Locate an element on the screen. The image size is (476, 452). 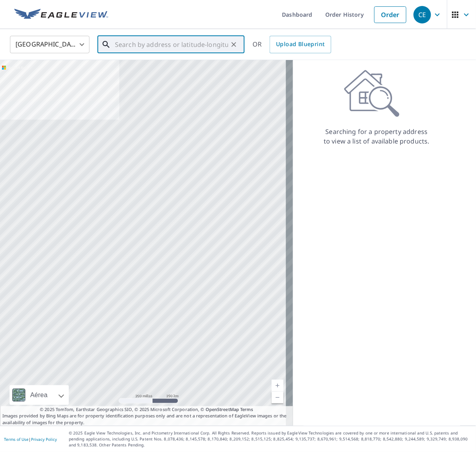
a: Order is located at coordinates (390, 15).